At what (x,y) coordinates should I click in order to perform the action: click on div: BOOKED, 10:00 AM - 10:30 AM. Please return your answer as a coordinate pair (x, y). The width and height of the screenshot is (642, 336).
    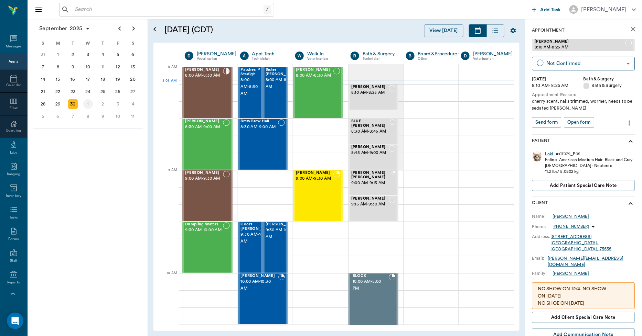
    Looking at the image, I should click on (263, 299).